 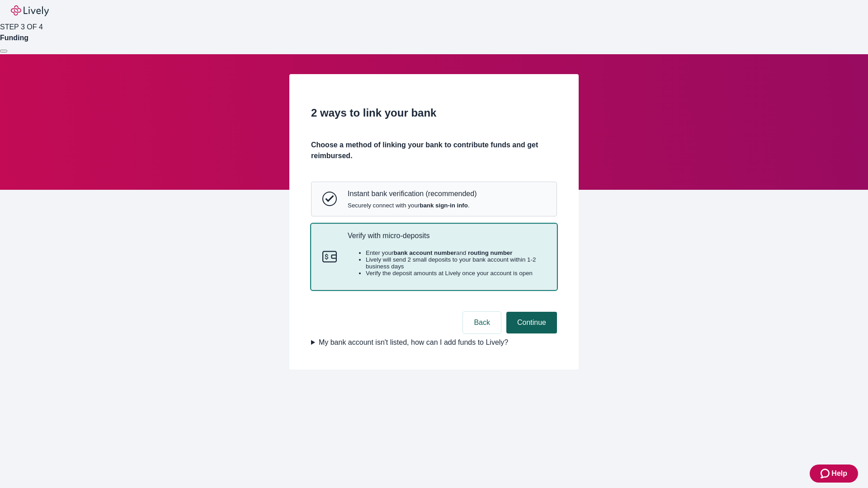 I want to click on svg: Zendesk support icon, so click(x=826, y=474).